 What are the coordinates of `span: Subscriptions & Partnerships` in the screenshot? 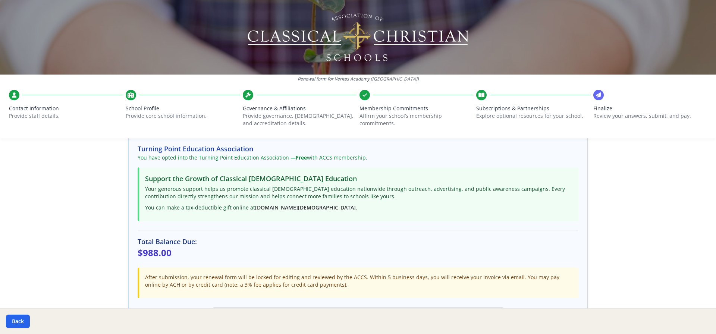 It's located at (533, 109).